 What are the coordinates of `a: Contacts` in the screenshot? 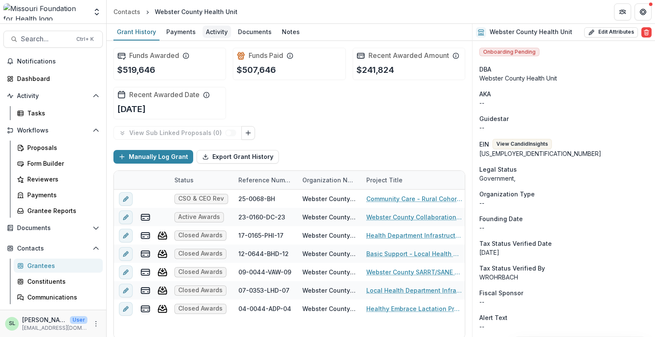 It's located at (127, 12).